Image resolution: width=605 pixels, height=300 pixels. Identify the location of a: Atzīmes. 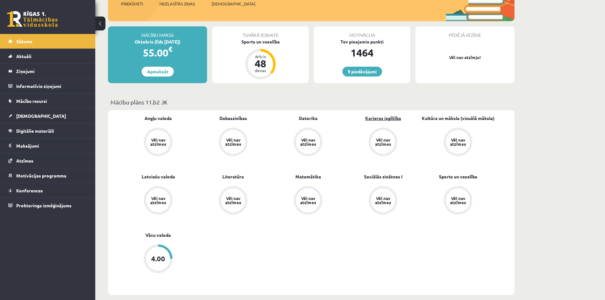
(48, 161).